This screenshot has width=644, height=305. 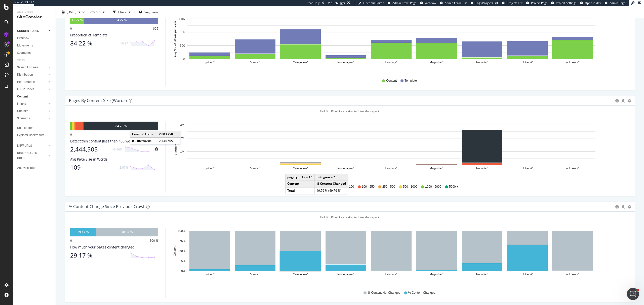 I want to click on div: Distribution, so click(x=25, y=75).